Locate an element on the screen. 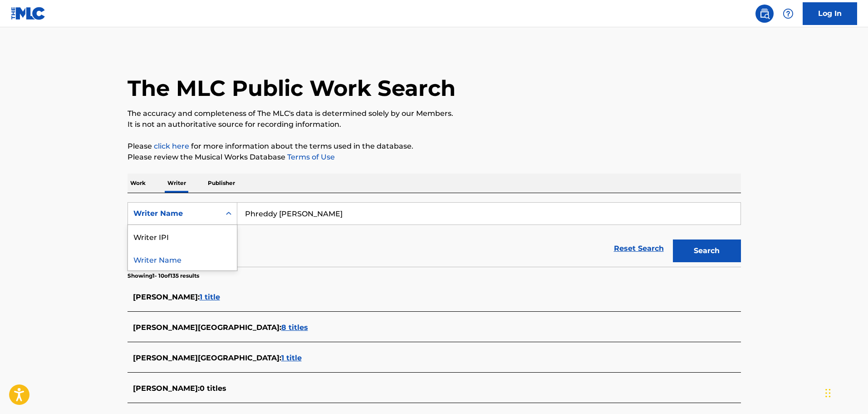 The height and width of the screenshot is (414, 868). a: Terms of Use is located at coordinates (310, 157).